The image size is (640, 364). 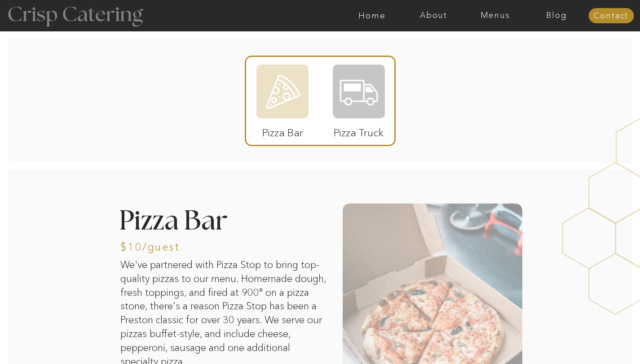 What do you see at coordinates (372, 16) in the screenshot?
I see `a: Home` at bounding box center [372, 16].